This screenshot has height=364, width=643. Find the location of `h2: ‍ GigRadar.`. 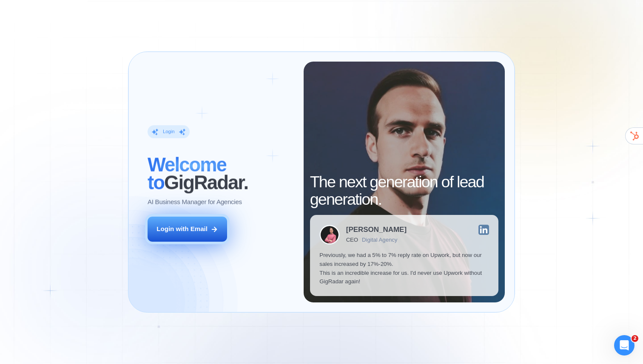

h2: ‍ GigRadar. is located at coordinates (221, 174).